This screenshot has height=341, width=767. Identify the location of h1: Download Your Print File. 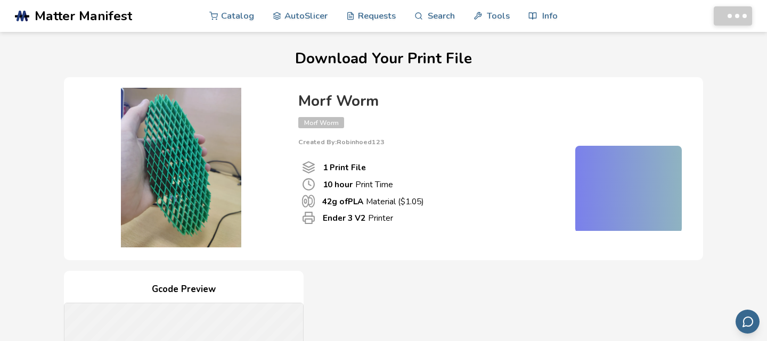
(384, 59).